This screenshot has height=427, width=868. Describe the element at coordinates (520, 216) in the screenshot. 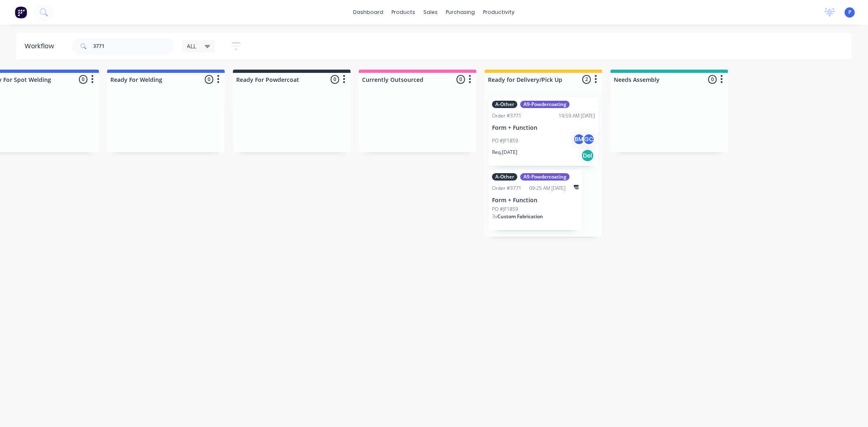

I see `span: Custom Fabrication` at that location.